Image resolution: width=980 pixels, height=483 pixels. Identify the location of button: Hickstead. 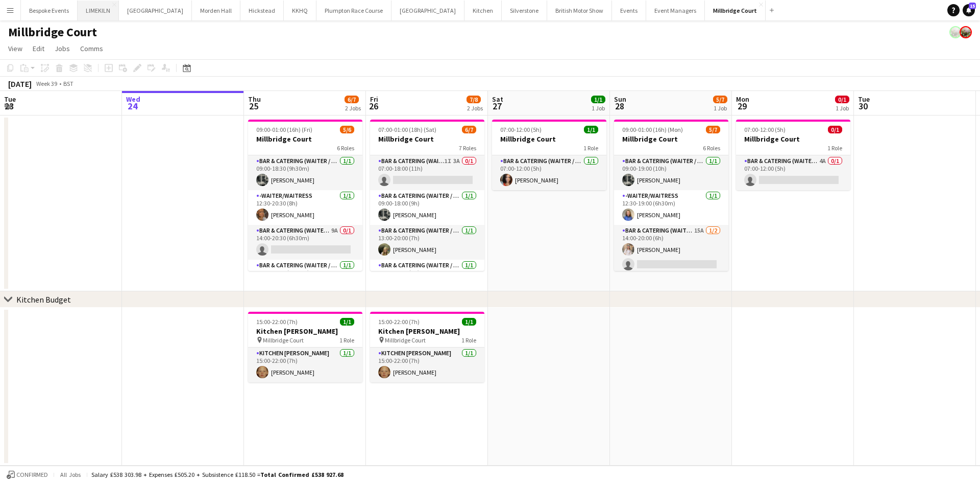
(262, 10).